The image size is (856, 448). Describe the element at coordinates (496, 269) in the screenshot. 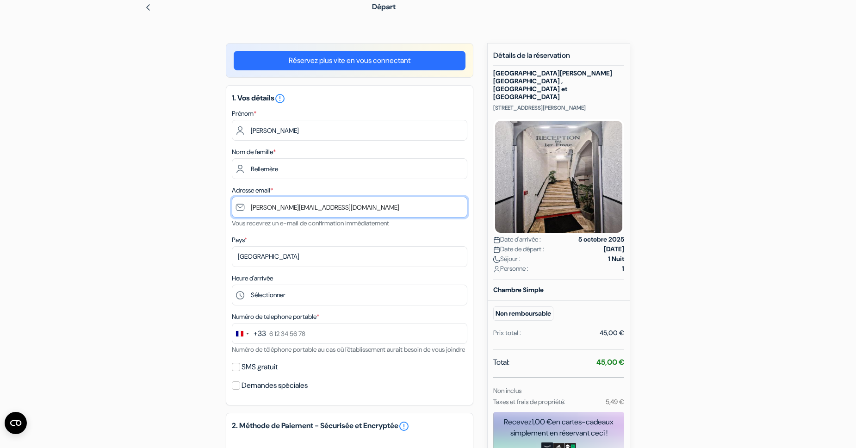

I see `img: user_icon.svg` at that location.